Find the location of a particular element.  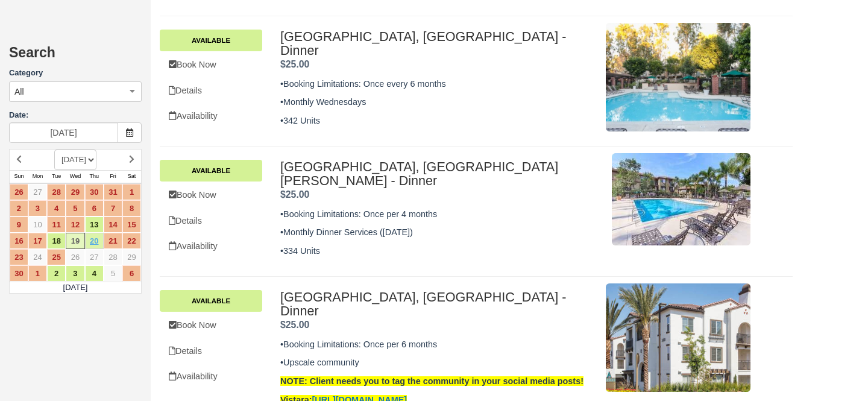

p: •Booking Limitations: Once per 6 months is located at coordinates (437, 345).